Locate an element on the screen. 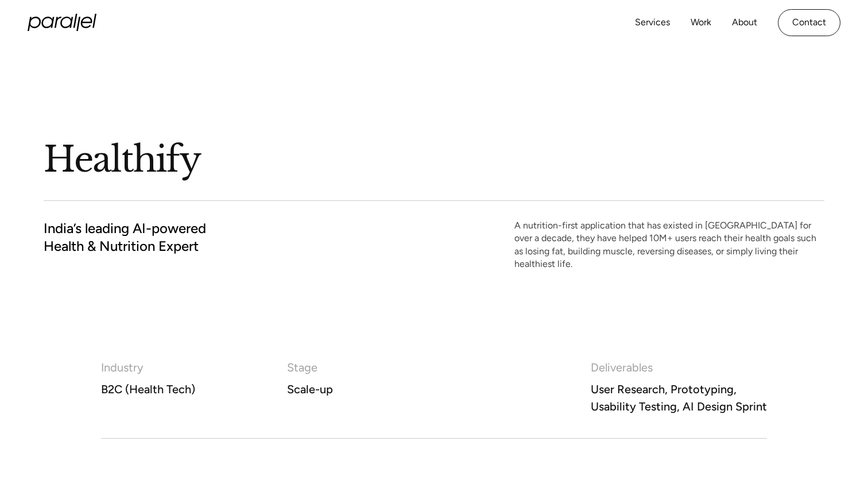 This screenshot has width=868, height=492. h2: India’s leading AI-powered Health & Nutrition Expert is located at coordinates (125, 237).